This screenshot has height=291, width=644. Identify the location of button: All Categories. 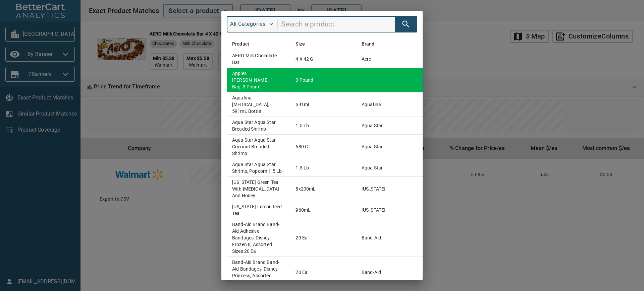
(251, 24).